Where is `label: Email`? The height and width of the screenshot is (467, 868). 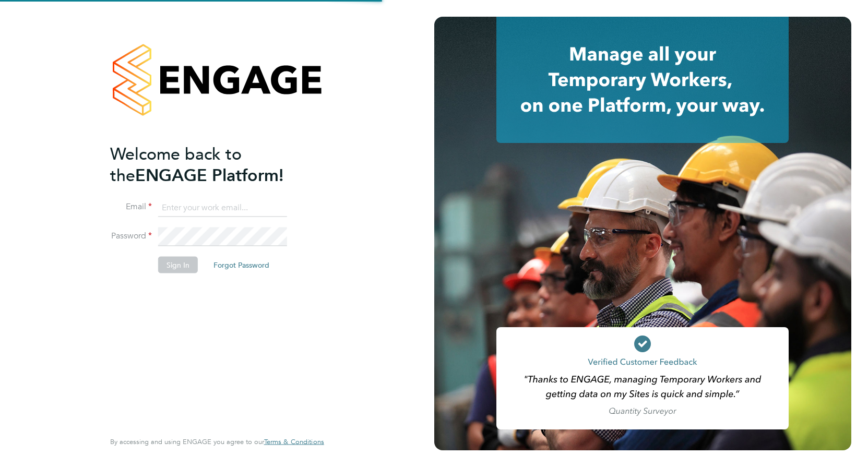 label: Email is located at coordinates (131, 207).